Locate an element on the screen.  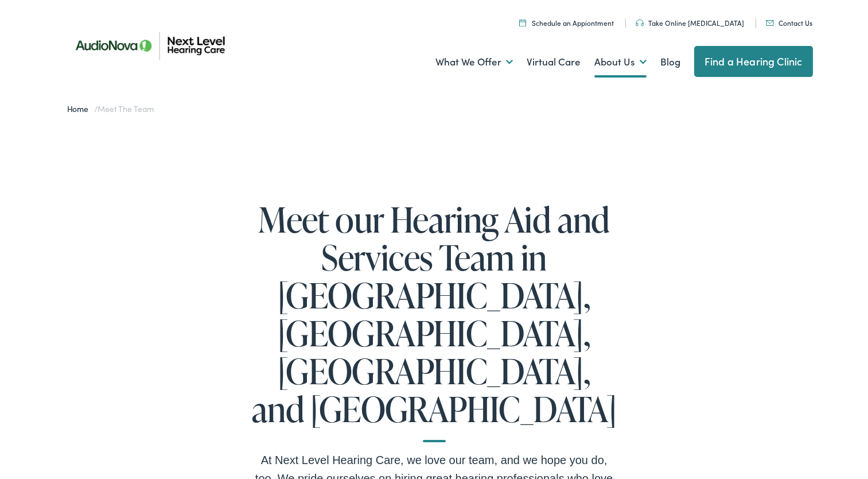
img: An icon symbolizing headphones, colored in teal, suggests audio-related services or features. is located at coordinates (640, 23).